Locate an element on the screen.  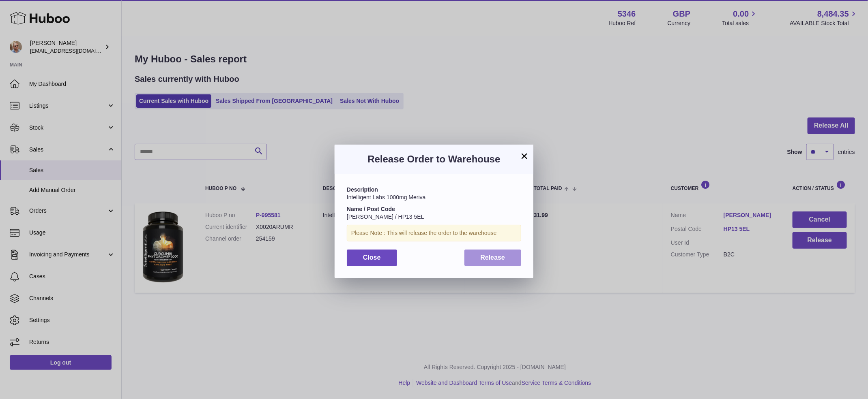
strong: Description is located at coordinates (362, 190).